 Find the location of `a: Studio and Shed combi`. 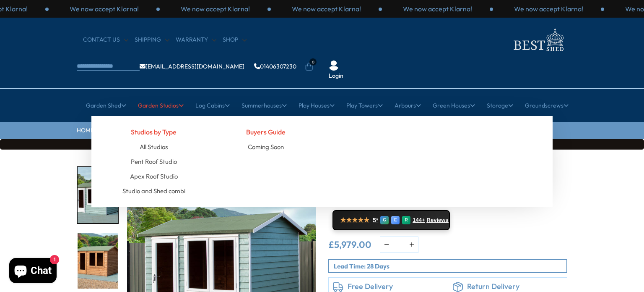

a: Studio and Shed combi is located at coordinates (154, 191).